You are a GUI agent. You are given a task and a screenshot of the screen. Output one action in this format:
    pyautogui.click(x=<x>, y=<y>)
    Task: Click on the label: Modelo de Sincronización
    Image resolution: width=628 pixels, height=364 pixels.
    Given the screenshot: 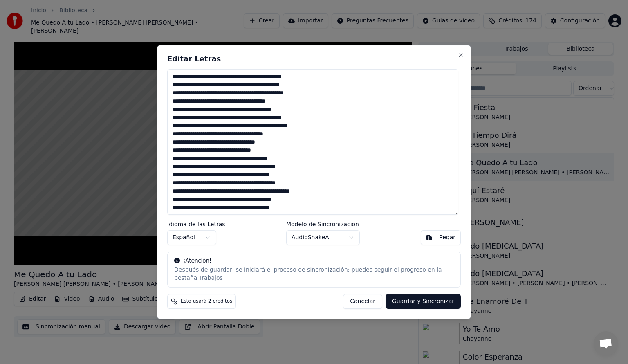 What is the action you would take?
    pyautogui.click(x=323, y=224)
    